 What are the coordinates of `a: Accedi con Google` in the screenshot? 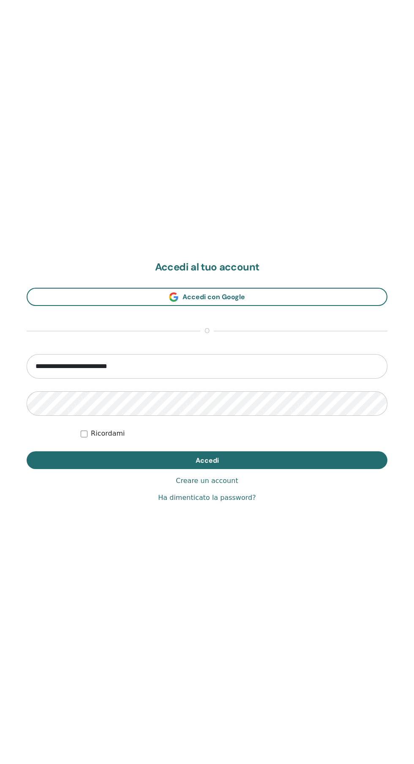 It's located at (207, 297).